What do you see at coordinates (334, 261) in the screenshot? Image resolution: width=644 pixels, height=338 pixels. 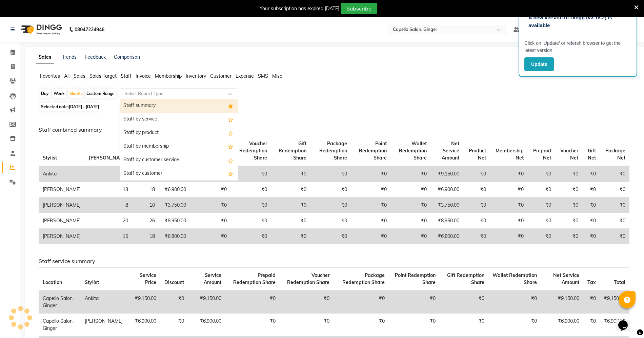 I see `h6: Staff service summary` at bounding box center [334, 261].